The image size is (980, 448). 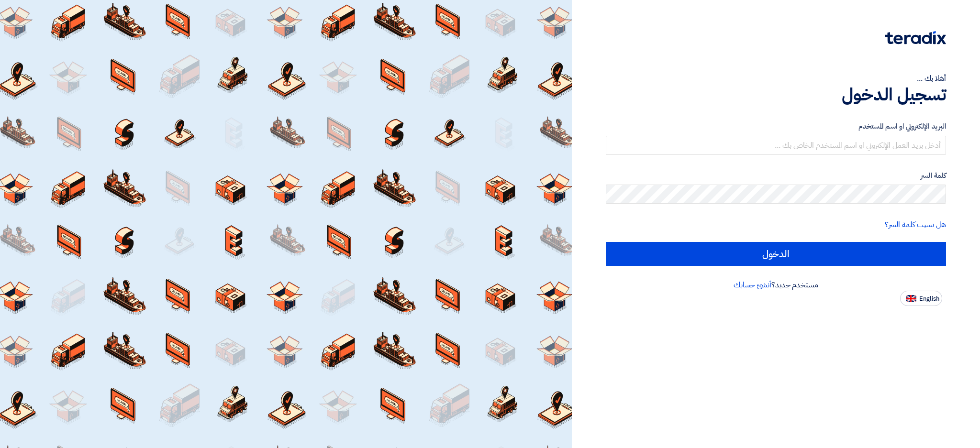 What do you see at coordinates (776, 145) in the screenshot?
I see `input: أدخل بريد العمل الإلكتروني او اسم المستخدم الخاص بك ...` at bounding box center [776, 145].